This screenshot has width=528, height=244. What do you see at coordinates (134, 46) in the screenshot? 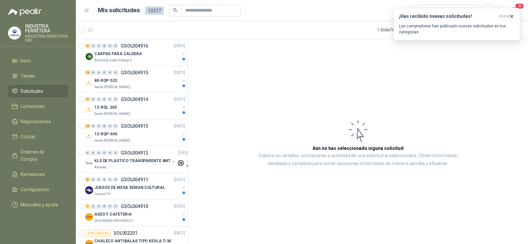
I see `p: GSOL004916` at bounding box center [134, 46].